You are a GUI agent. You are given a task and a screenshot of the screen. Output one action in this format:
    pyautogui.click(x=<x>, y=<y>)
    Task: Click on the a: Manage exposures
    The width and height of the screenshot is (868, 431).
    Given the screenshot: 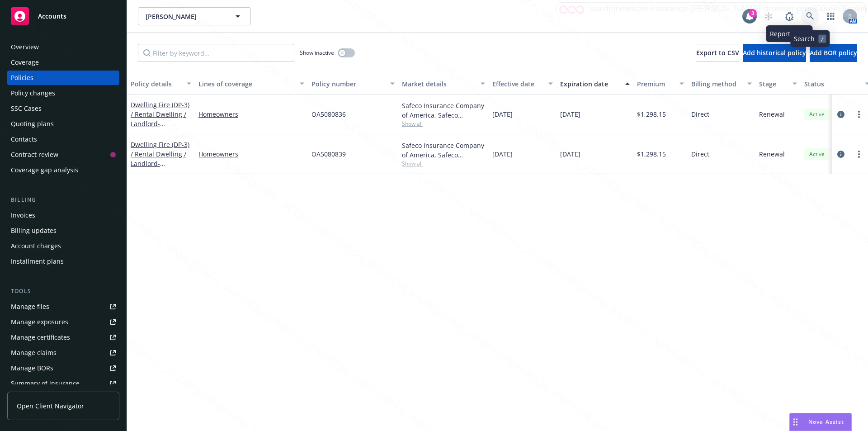 What is the action you would take?
    pyautogui.click(x=64, y=322)
    